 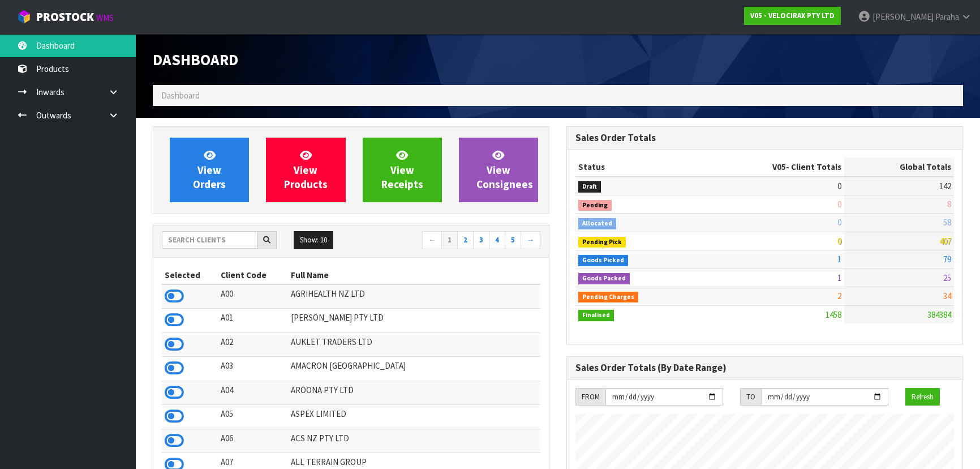 I want to click on th: Status, so click(x=638, y=167).